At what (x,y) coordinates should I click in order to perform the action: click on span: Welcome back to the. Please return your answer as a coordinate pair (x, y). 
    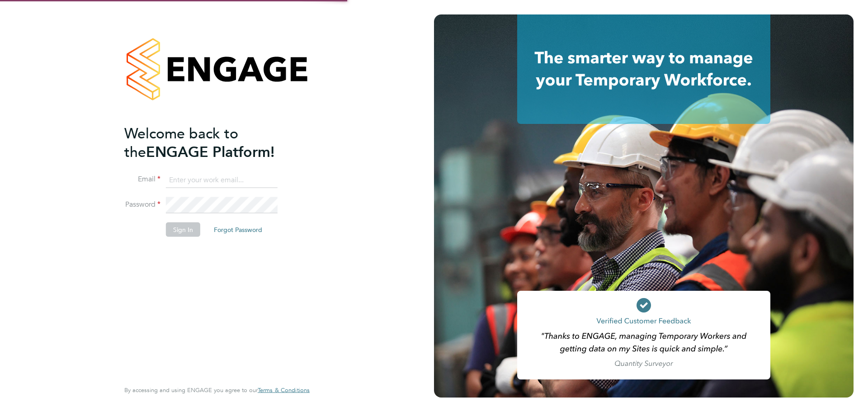
    Looking at the image, I should click on (181, 143).